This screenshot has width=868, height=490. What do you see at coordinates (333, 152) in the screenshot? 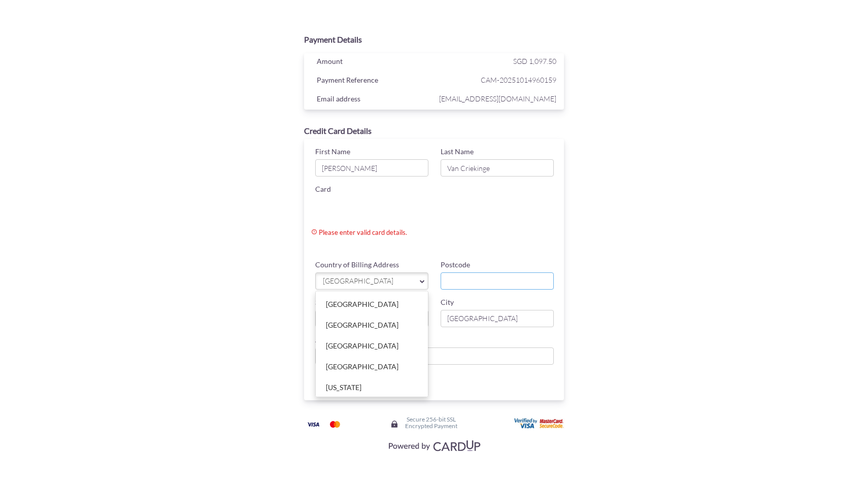
I see `label: First Name` at bounding box center [333, 152].